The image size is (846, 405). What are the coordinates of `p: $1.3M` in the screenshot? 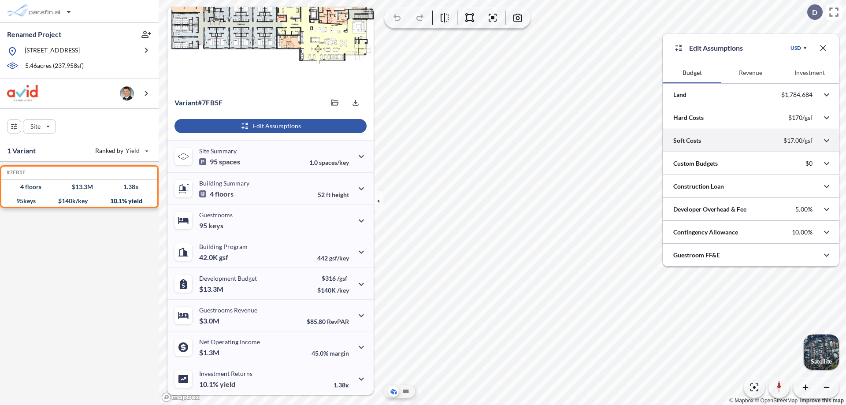 It's located at (210, 352).